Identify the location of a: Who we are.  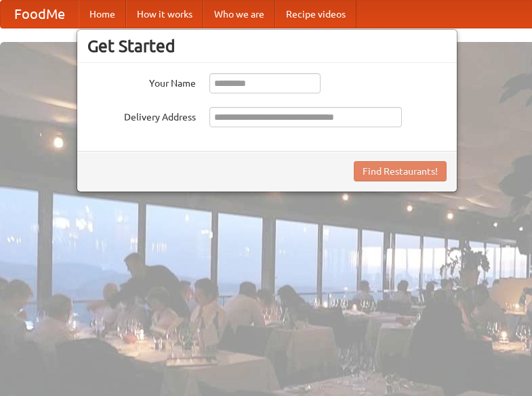
(239, 14).